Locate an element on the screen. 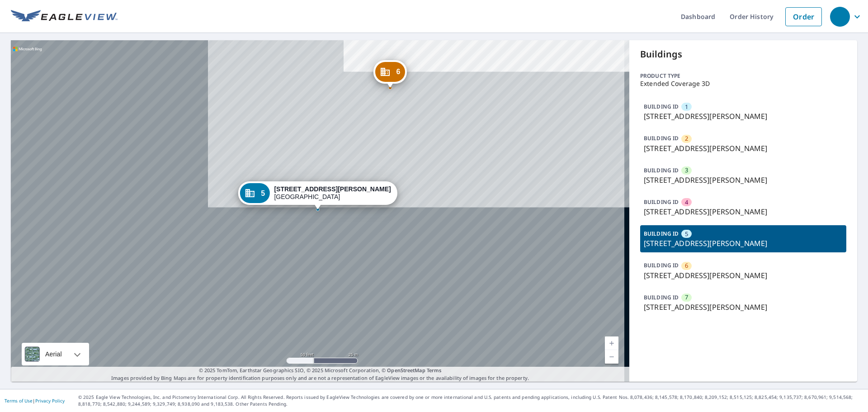 Image resolution: width=868 pixels, height=412 pixels. p: Buildings is located at coordinates (743, 54).